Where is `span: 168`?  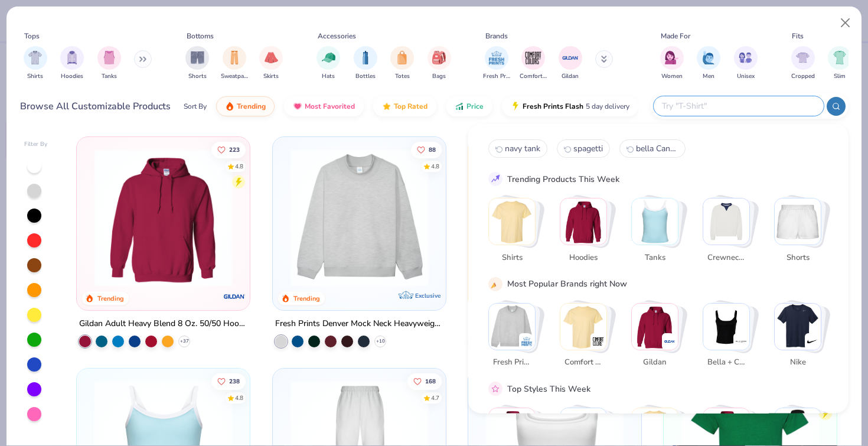
span: 168 is located at coordinates (430, 382).